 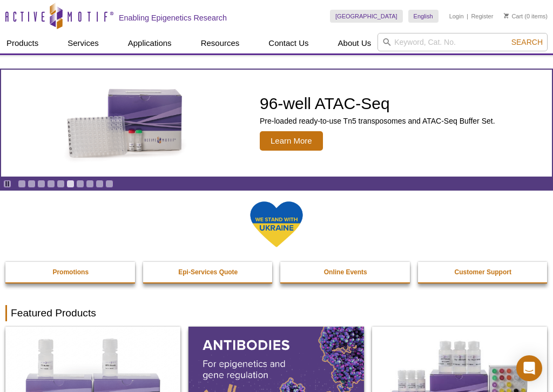 I want to click on a: Promotions, so click(x=71, y=272).